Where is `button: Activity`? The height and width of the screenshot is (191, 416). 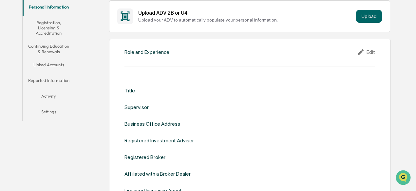
button: Activity is located at coordinates (48, 98).